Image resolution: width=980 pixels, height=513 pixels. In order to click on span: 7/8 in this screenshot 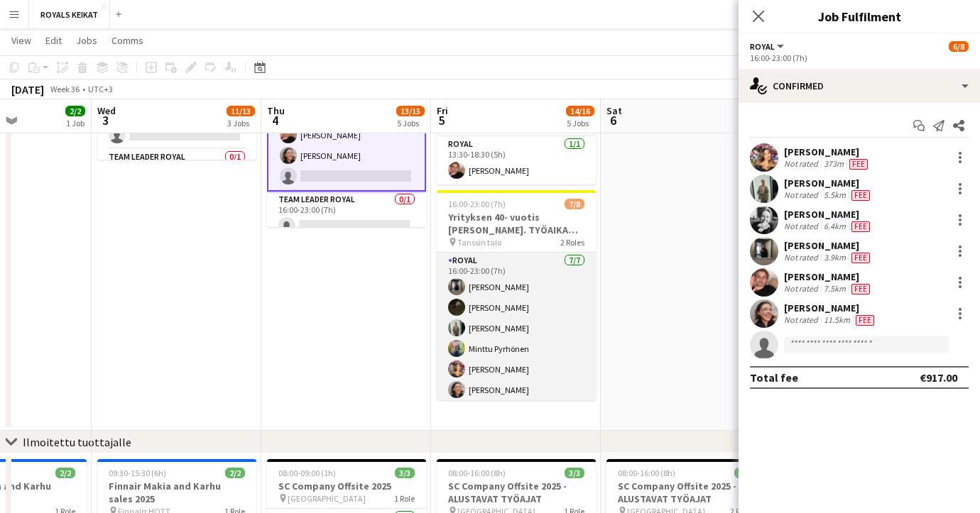, I will do `click(574, 204)`.